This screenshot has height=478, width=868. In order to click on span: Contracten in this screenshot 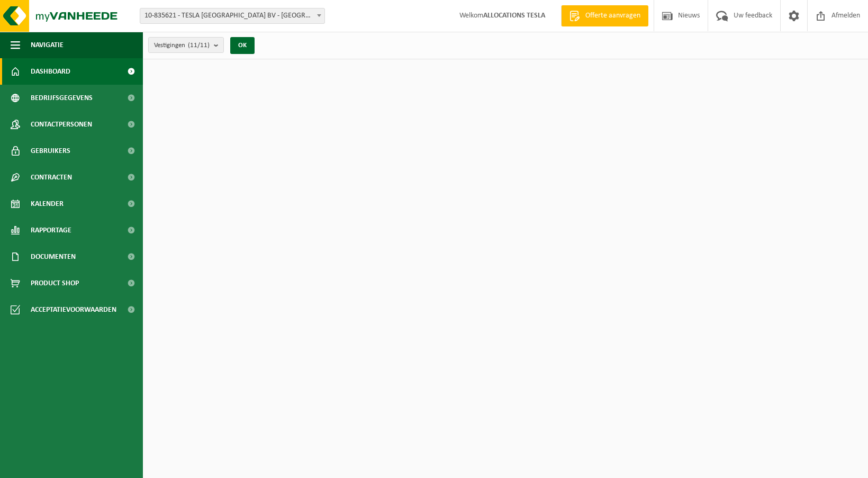, I will do `click(51, 177)`.